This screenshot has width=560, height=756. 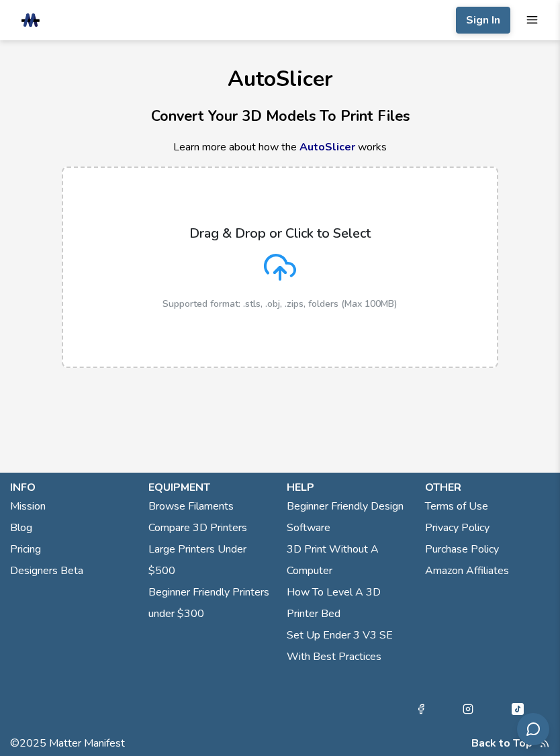 I want to click on a: AutoSlicer, so click(x=327, y=147).